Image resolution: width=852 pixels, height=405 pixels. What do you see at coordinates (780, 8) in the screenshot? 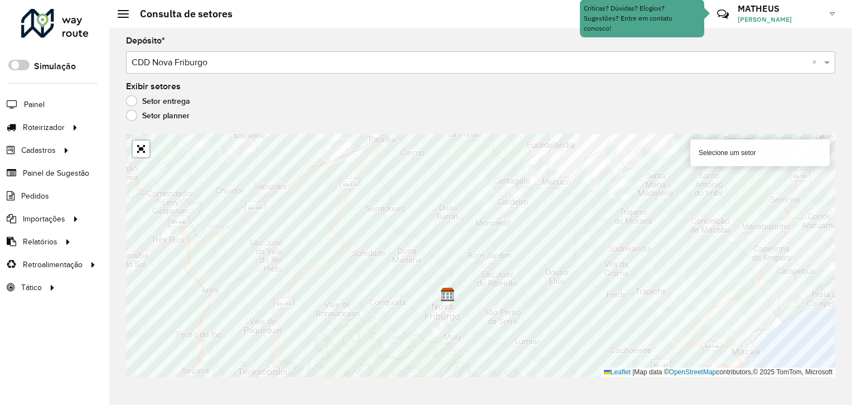
I see `h3: MATHEUS` at bounding box center [780, 8].